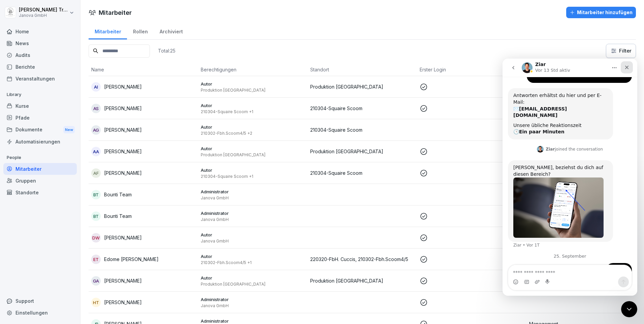 Image resolution: width=644 pixels, height=324 pixels. I want to click on div: Ziar • Vor 1T, so click(24, 186).